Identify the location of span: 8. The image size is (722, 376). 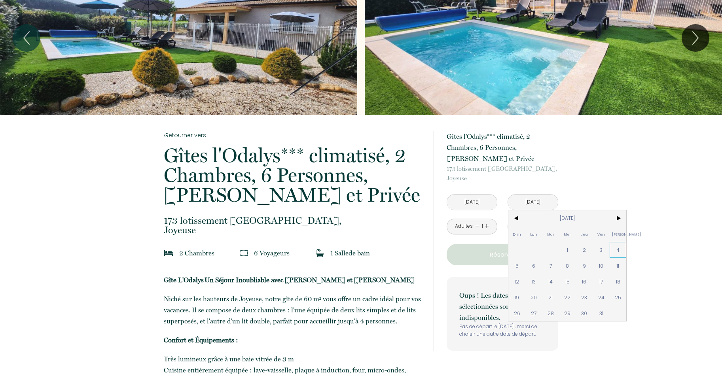
(567, 266).